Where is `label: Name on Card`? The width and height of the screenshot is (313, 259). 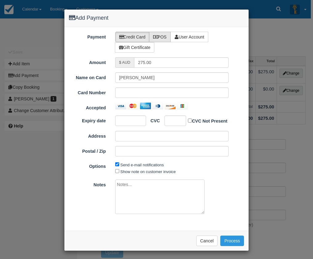 label: Name on Card is located at coordinates (88, 77).